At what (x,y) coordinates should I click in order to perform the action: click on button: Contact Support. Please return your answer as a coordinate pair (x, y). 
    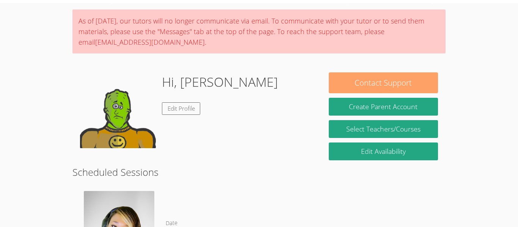
    Looking at the image, I should click on (384, 83).